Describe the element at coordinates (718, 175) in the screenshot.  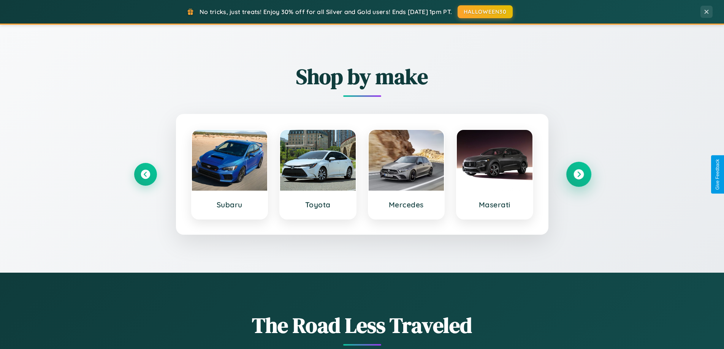
I see `div: Give Feedback` at that location.